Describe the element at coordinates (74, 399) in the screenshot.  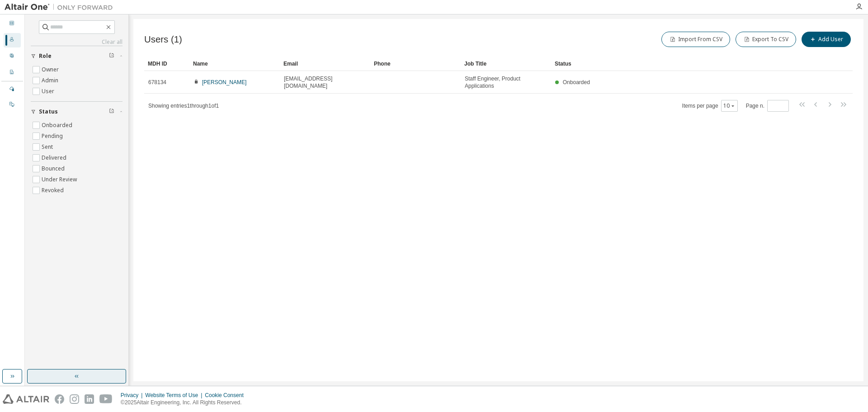
I see `img: instagram.svg` at that location.